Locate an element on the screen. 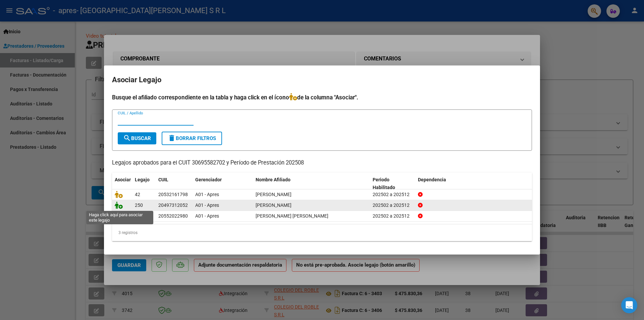  button: Borrar Filtros is located at coordinates (192, 138).